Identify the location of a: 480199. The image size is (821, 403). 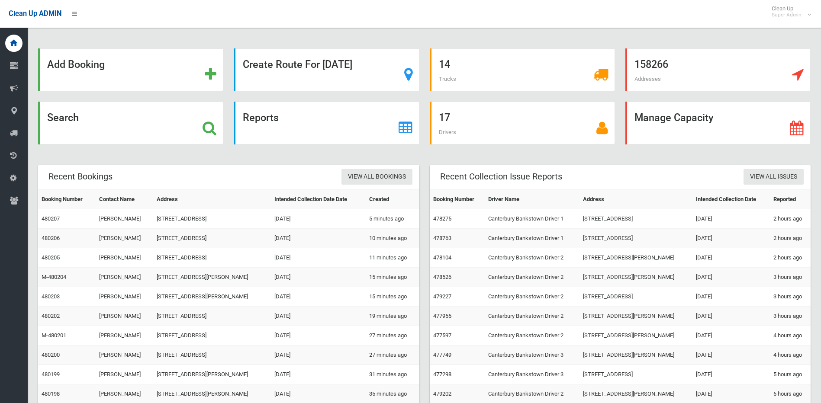
(51, 374).